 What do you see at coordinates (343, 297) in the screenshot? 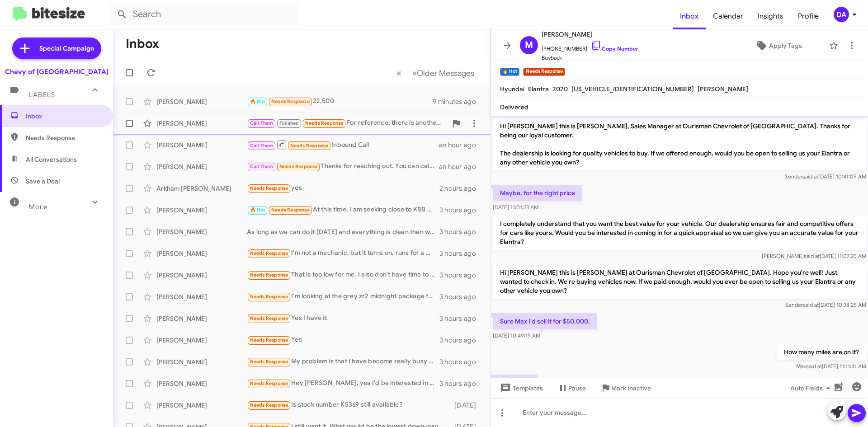
I see `div: I'm looking at the grey zr2 midnight package for 49k with the side steps. What could you give me ...` at bounding box center [343, 297].